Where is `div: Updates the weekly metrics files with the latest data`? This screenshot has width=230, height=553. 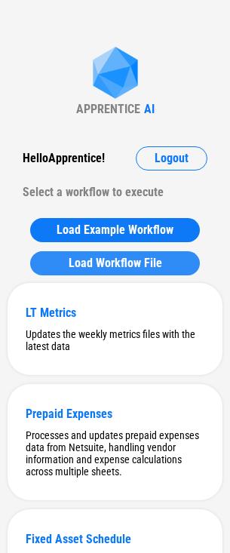
div: Updates the weekly metrics files with the latest data is located at coordinates (115, 340).